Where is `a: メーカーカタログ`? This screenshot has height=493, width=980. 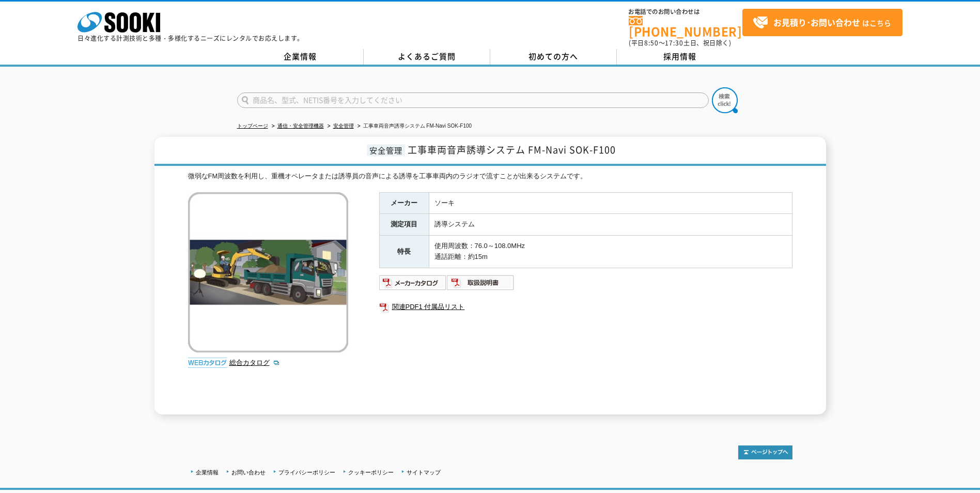 a: メーカーカタログ is located at coordinates (412, 285).